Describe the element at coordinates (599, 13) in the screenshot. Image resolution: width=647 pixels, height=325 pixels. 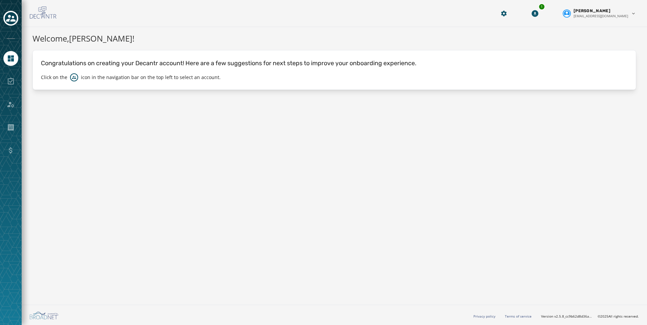
I see `button: User settings` at that location.